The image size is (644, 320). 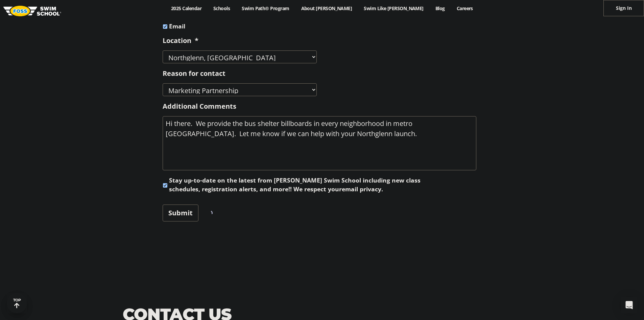 I want to click on label: Additional Comments, so click(x=199, y=106).